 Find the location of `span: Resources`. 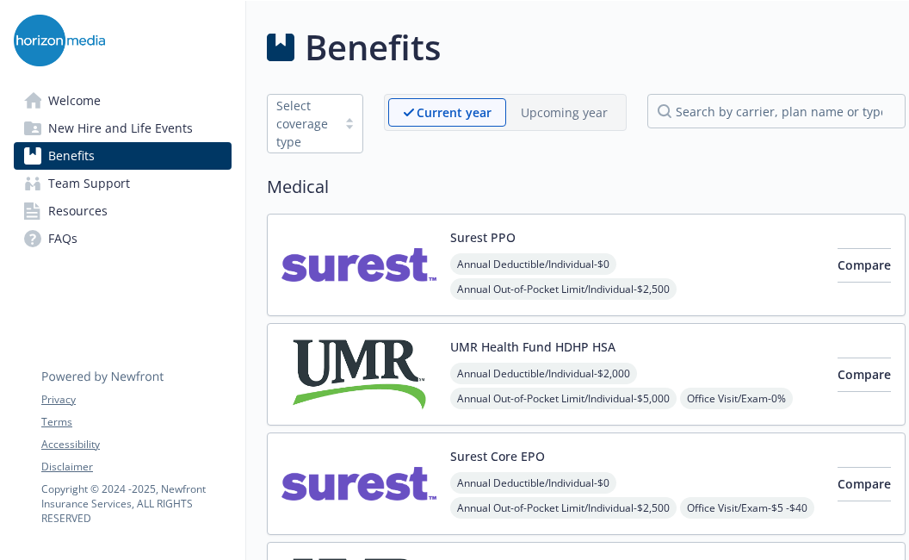

span: Resources is located at coordinates (77, 211).